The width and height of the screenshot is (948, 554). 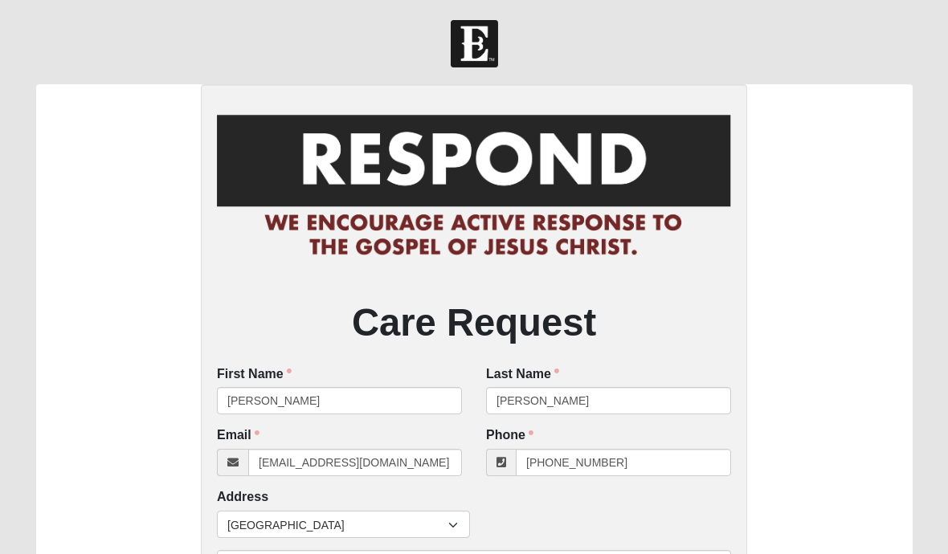 What do you see at coordinates (474, 43) in the screenshot?
I see `img: Church of Eleven22 Logo` at bounding box center [474, 43].